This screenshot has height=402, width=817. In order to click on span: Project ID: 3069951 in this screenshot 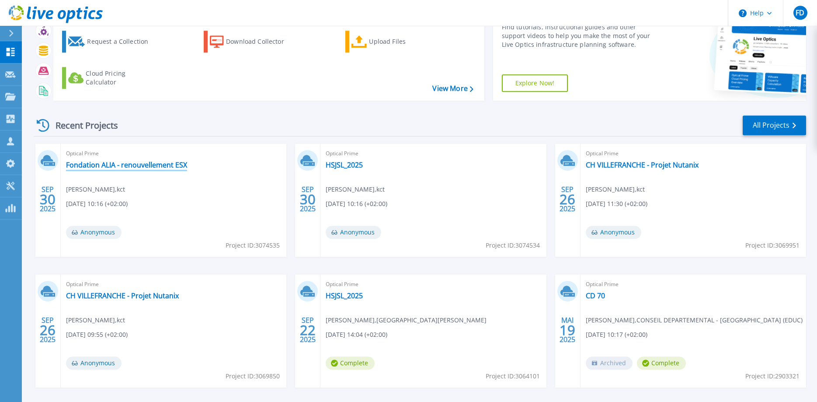, I will do `click(773, 245)`.